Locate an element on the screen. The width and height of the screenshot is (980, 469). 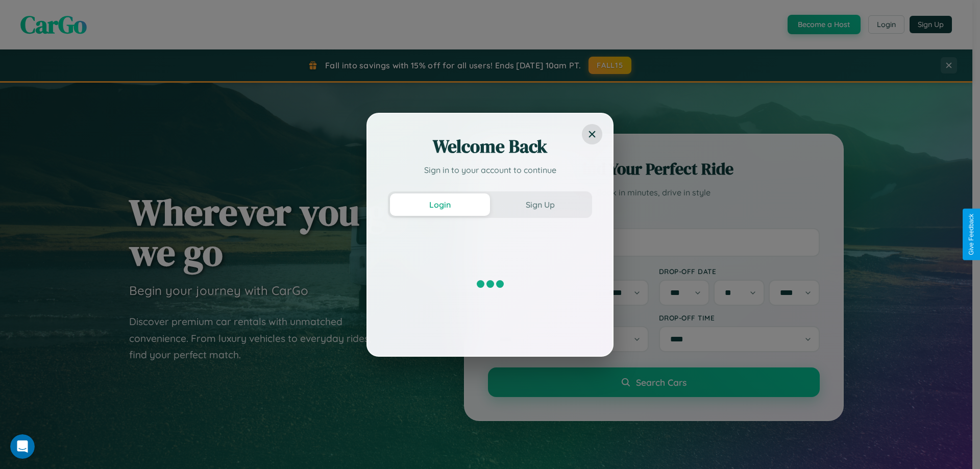
p: Sign in to your account to continue is located at coordinates (490, 170).